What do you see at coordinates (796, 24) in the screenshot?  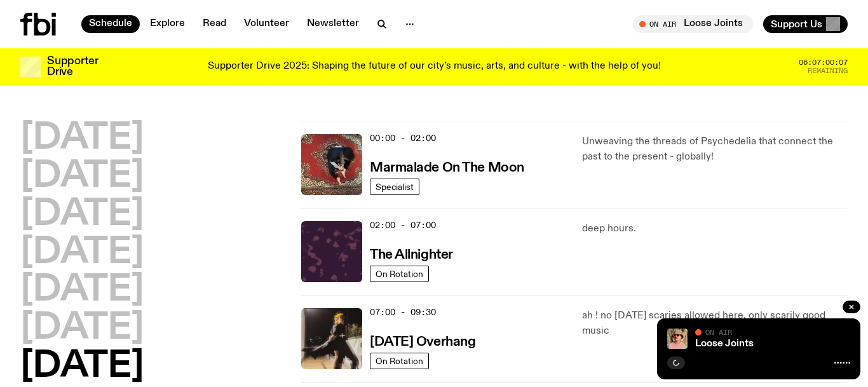 I see `span: Support Us` at bounding box center [796, 24].